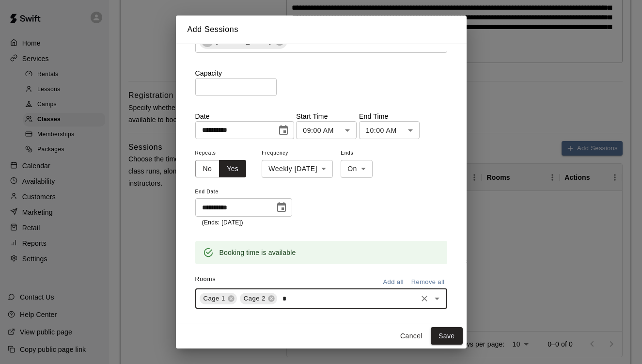  Describe the element at coordinates (225, 153) in the screenshot. I see `span: Repeats` at that location.